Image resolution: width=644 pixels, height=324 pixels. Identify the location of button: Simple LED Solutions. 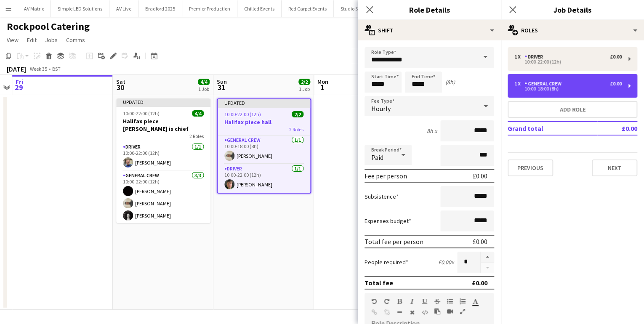
(80, 9).